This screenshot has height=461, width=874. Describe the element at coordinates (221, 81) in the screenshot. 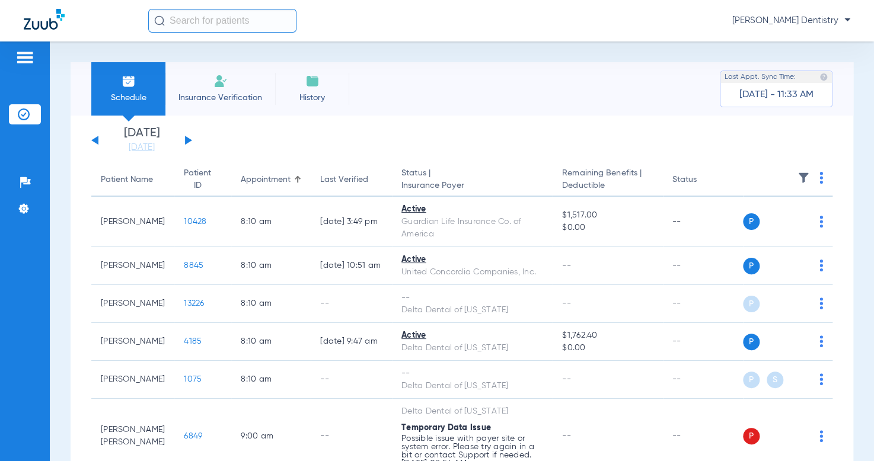

I see `img: Manual Insurance Verification` at that location.